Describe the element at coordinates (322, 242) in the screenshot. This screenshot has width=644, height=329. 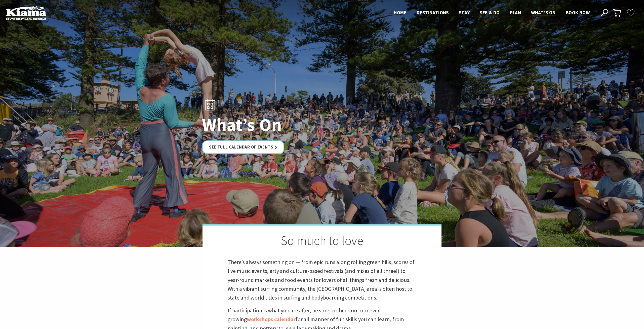
I see `h2: So much to love` at that location.